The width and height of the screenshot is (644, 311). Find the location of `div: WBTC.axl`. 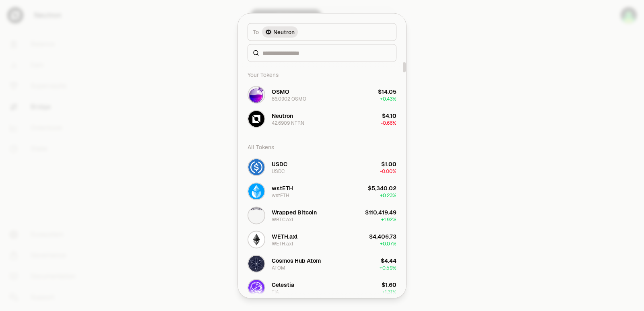

div: WBTC.axl is located at coordinates (282, 219).